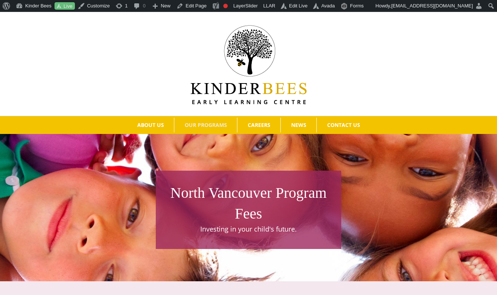 The height and width of the screenshot is (295, 497). What do you see at coordinates (259, 125) in the screenshot?
I see `span: CAREERS` at bounding box center [259, 125].